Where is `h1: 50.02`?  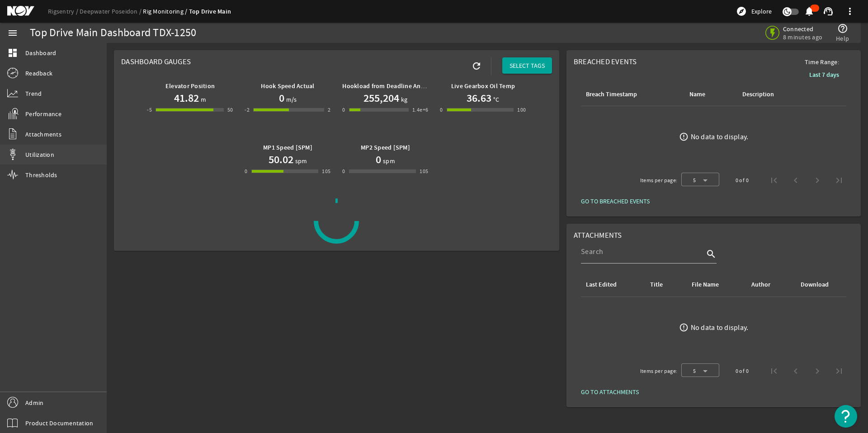 h1: 50.02 is located at coordinates (281, 159).